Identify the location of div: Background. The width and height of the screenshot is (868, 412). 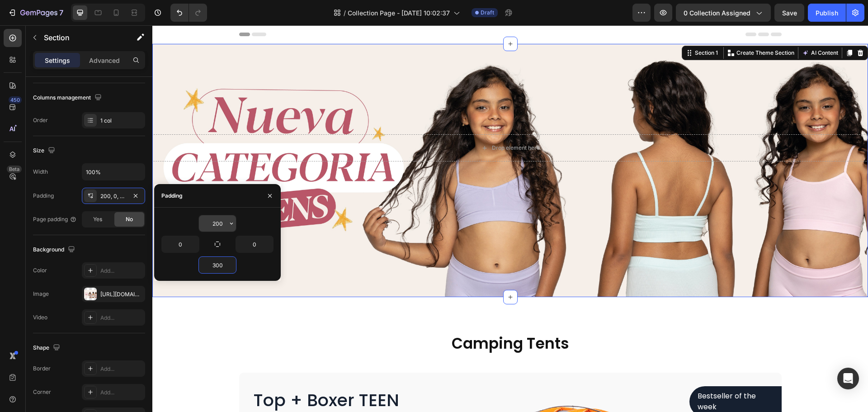
(55, 250).